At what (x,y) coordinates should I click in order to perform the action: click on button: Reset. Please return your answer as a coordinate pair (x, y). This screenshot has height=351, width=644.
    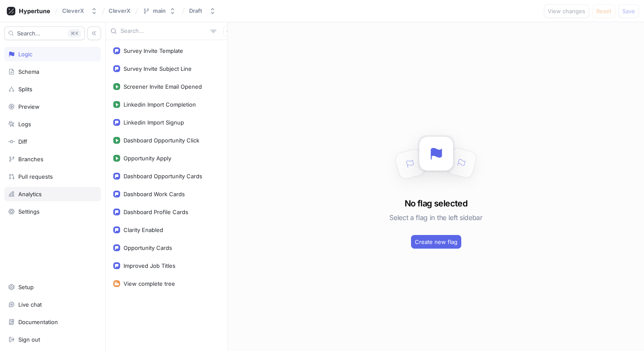
    Looking at the image, I should click on (603, 11).